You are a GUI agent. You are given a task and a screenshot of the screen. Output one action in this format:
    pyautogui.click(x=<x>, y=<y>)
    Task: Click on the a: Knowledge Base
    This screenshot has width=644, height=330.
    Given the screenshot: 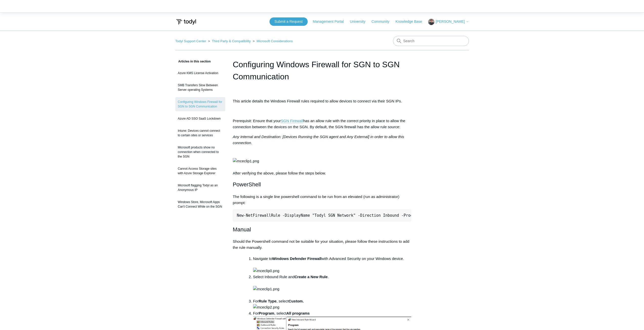 What is the action you would take?
    pyautogui.click(x=411, y=22)
    